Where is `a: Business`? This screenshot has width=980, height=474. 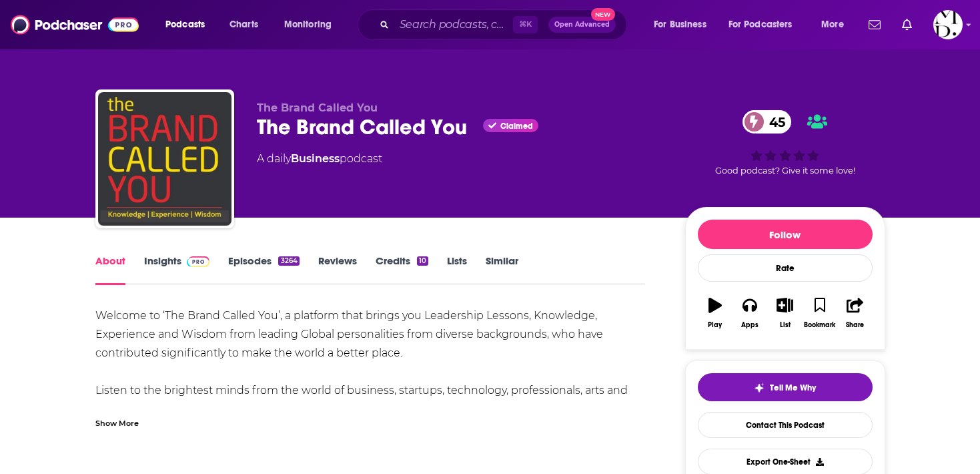
a: Business is located at coordinates (315, 158).